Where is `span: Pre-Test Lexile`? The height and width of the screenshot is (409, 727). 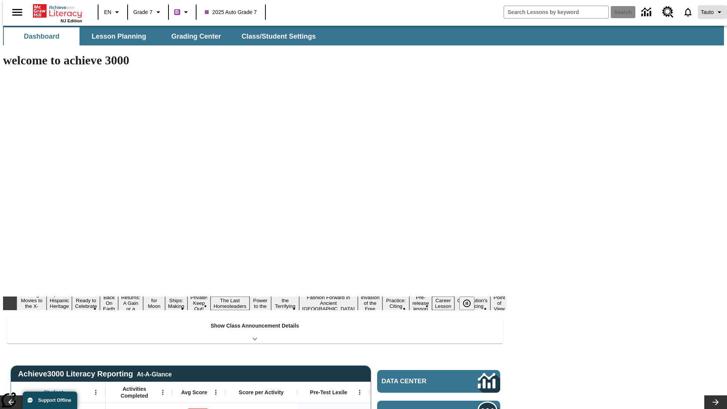
span: Pre-Test Lexile is located at coordinates (329, 392).